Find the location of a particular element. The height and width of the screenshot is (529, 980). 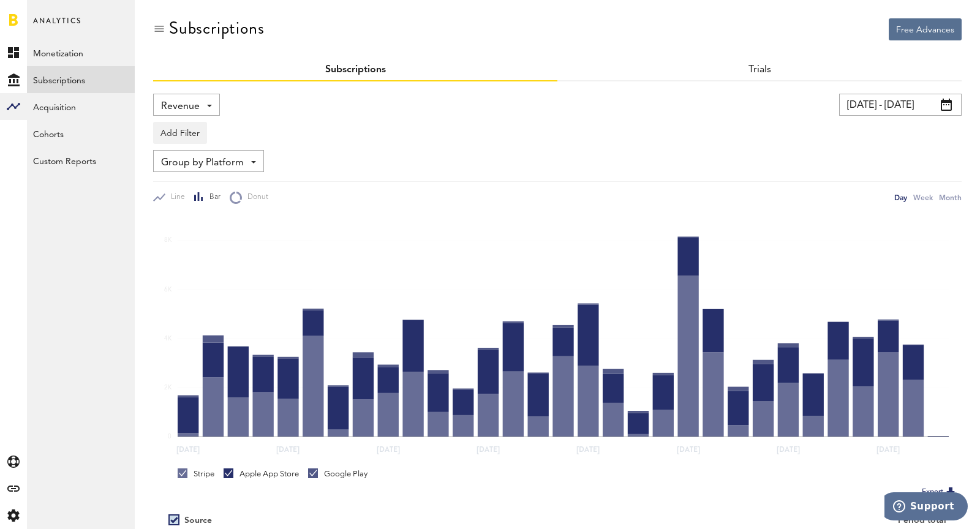

div: Month is located at coordinates (950, 197).